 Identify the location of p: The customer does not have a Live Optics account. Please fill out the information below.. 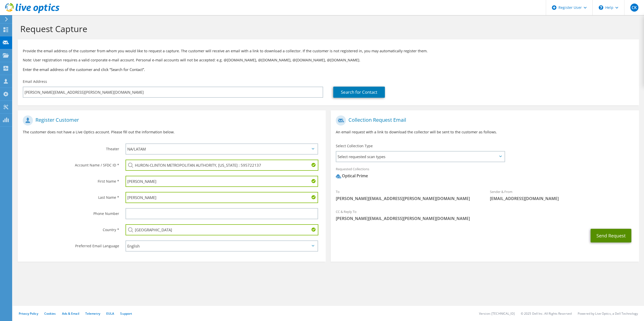
(172, 132).